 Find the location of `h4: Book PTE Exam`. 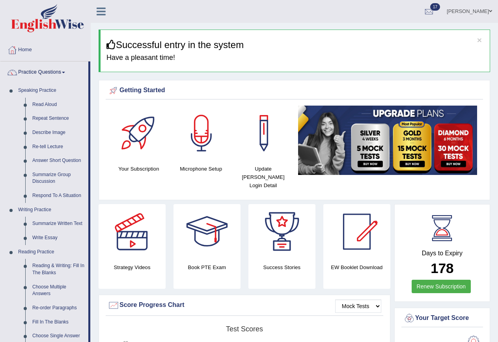

h4: Book PTE Exam is located at coordinates (207, 267).